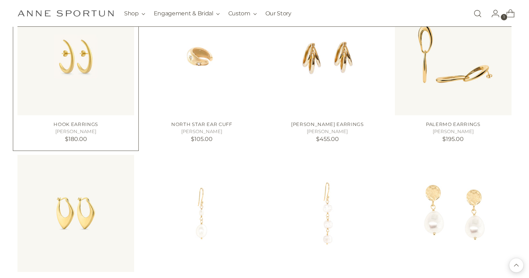  I want to click on a: Ippo Earrings, so click(76, 213).